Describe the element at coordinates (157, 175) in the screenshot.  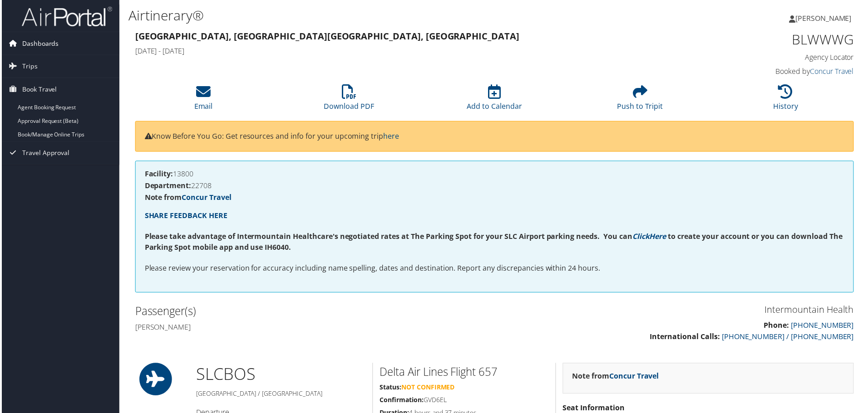
I see `strong: Facility:` at that location.